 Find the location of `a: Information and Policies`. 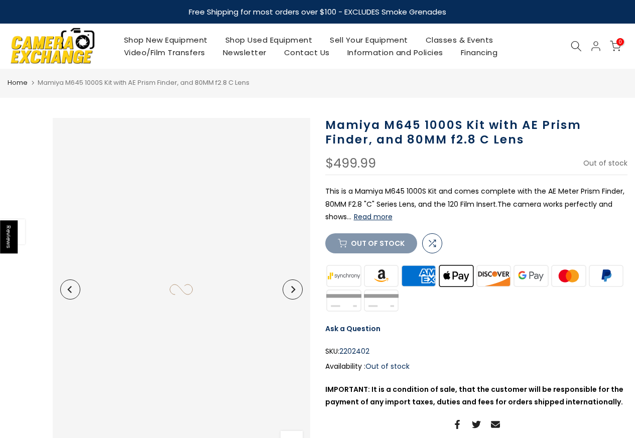

a: Information and Policies is located at coordinates (395, 52).